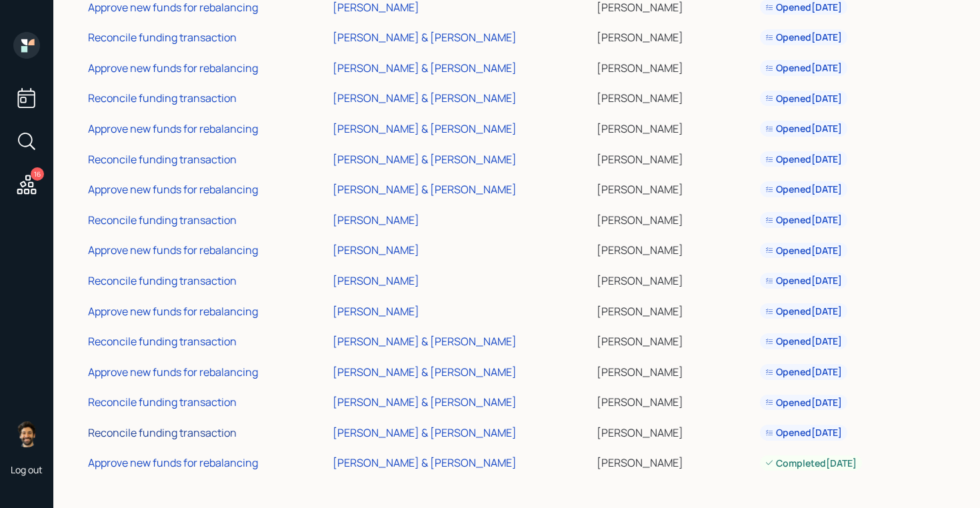 Image resolution: width=980 pixels, height=508 pixels. I want to click on div: Log out, so click(27, 470).